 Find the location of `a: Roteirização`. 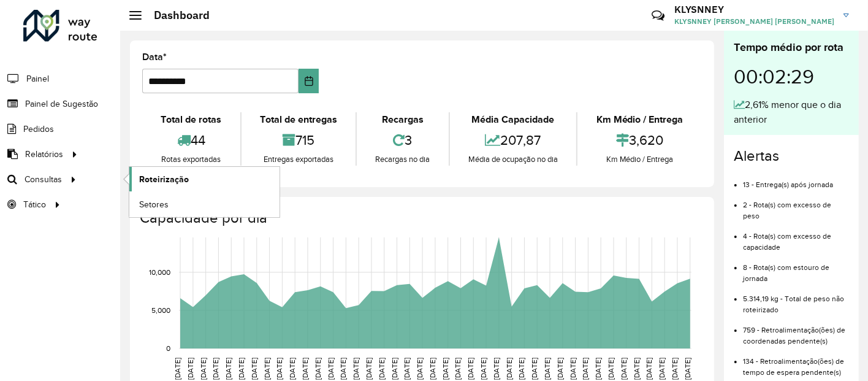

a: Roteirização is located at coordinates (204, 179).